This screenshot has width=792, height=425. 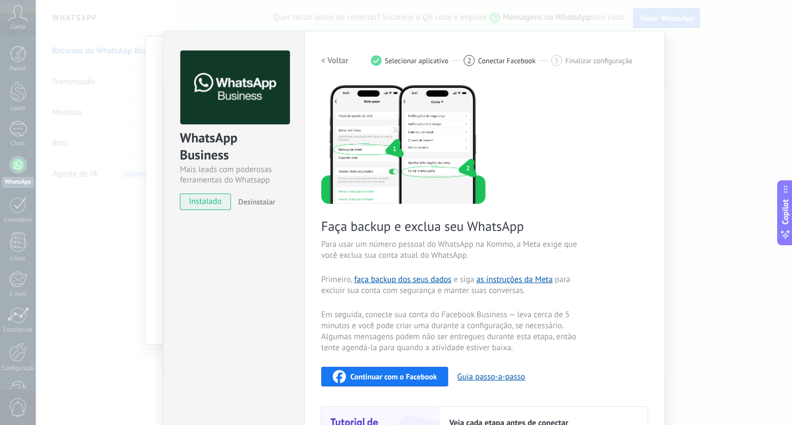 What do you see at coordinates (452, 250) in the screenshot?
I see `span: Para usar um número pessoal do WhatsApp na Kommo, a Meta exige que você exclua sua conta atual do...` at bounding box center [452, 250].